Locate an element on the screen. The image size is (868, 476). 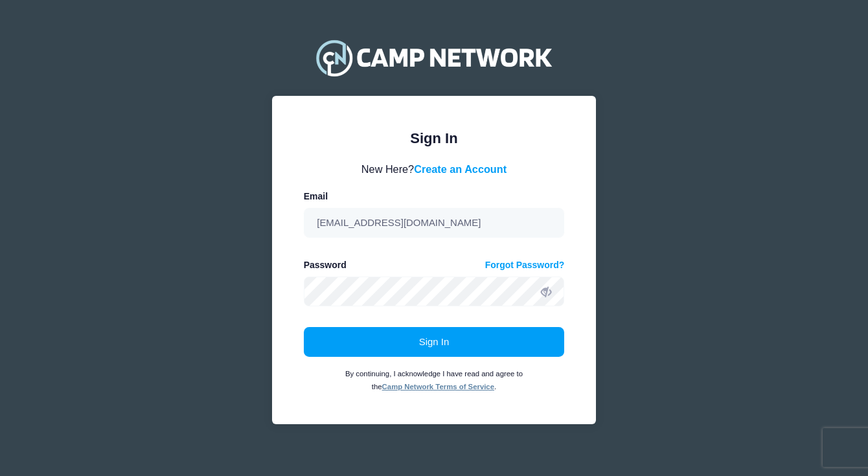
label: Password is located at coordinates (325, 265).